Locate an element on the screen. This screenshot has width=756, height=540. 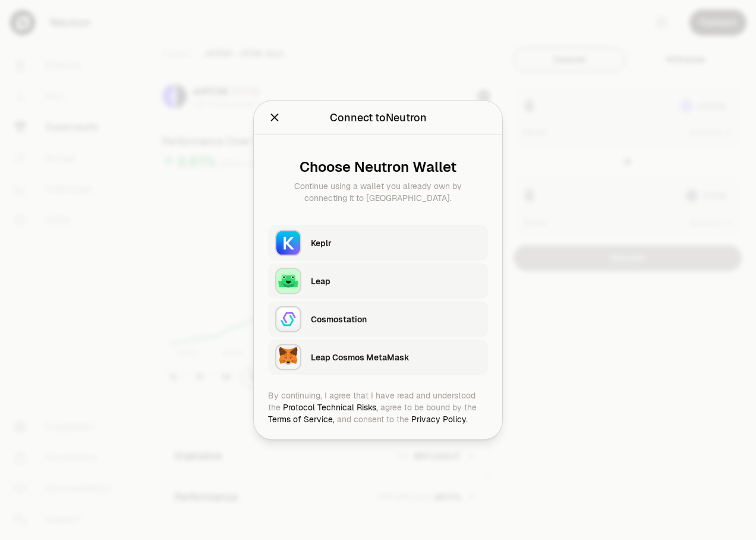
img: Keplr is located at coordinates (289, 244).